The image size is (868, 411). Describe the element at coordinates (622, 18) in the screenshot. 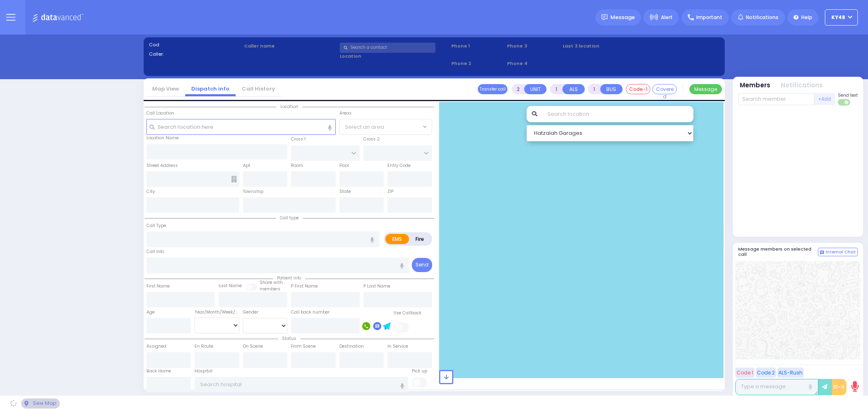

I see `span: Message` at that location.